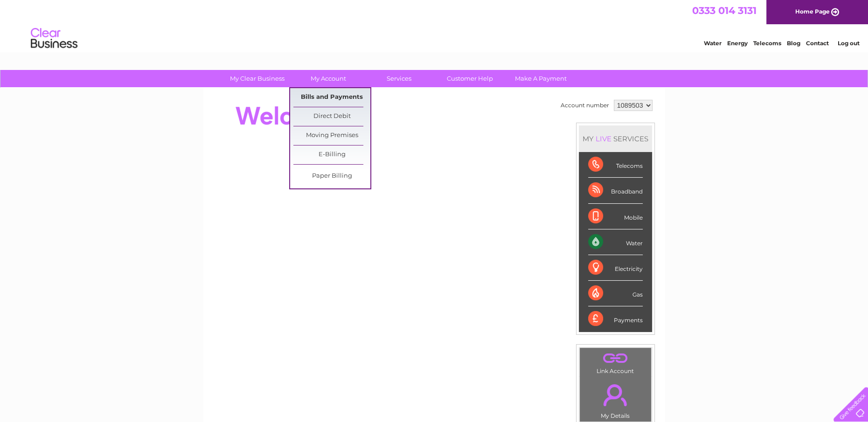 The width and height of the screenshot is (868, 422). I want to click on a: Log out, so click(848, 43).